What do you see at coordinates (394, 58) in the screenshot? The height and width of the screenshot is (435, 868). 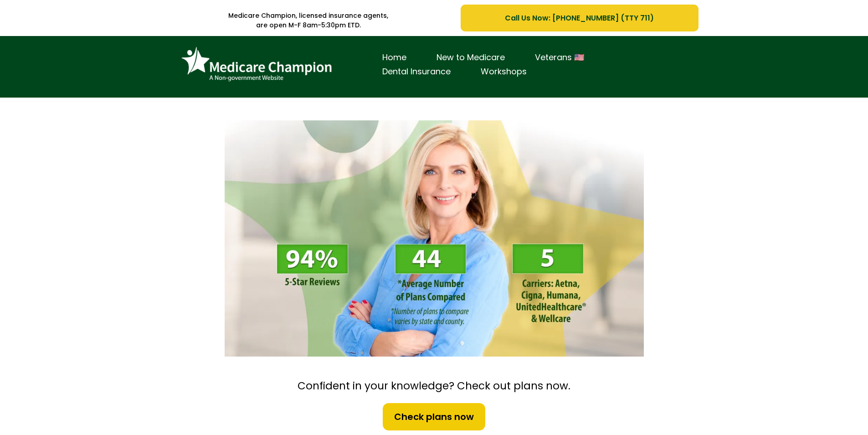 I see `a: Home` at bounding box center [394, 58].